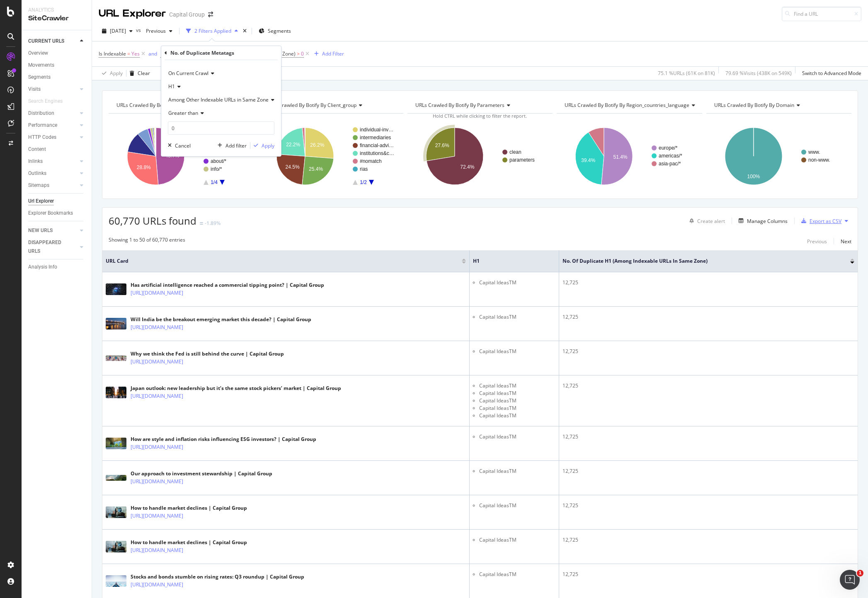  I want to click on a: Analysis Info, so click(57, 267).